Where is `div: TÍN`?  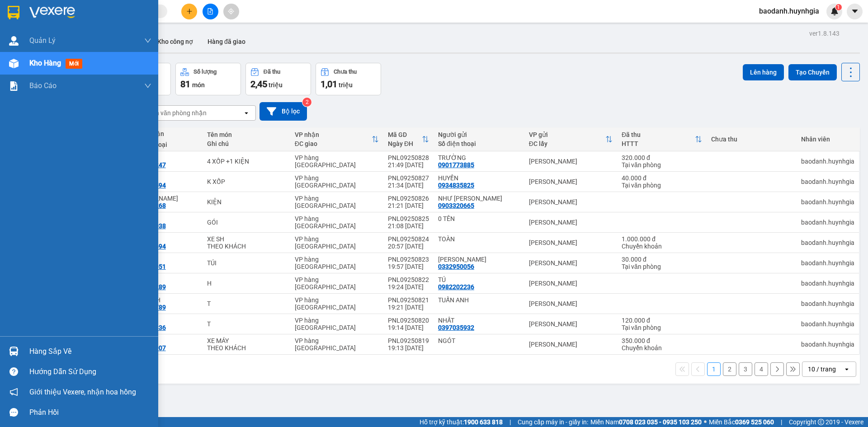 div: TÍN is located at coordinates (164, 279).